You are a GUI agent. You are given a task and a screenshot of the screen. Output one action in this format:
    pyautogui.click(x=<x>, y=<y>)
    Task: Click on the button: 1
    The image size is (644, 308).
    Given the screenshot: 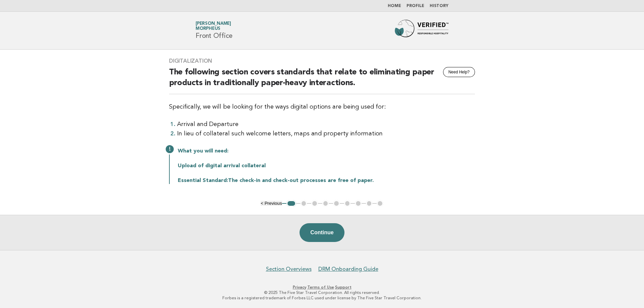 What is the action you would take?
    pyautogui.click(x=291, y=204)
    